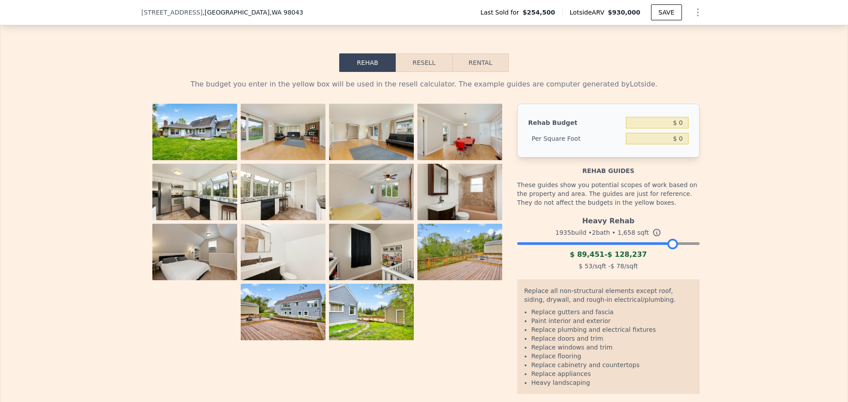 This screenshot has width=848, height=402. I want to click on li: Replace appliances, so click(612, 374).